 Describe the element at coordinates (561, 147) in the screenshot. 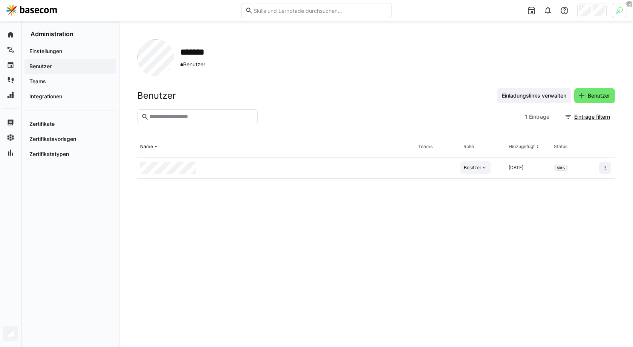

I see `div: Status` at that location.